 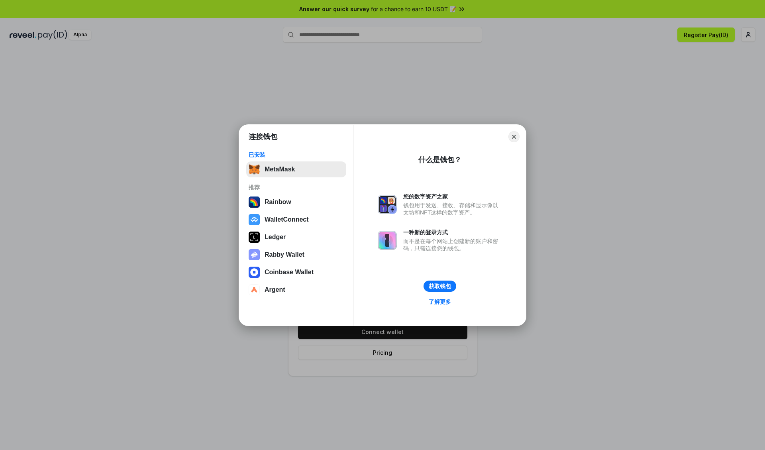 I want to click on div: 推荐, so click(x=296, y=187).